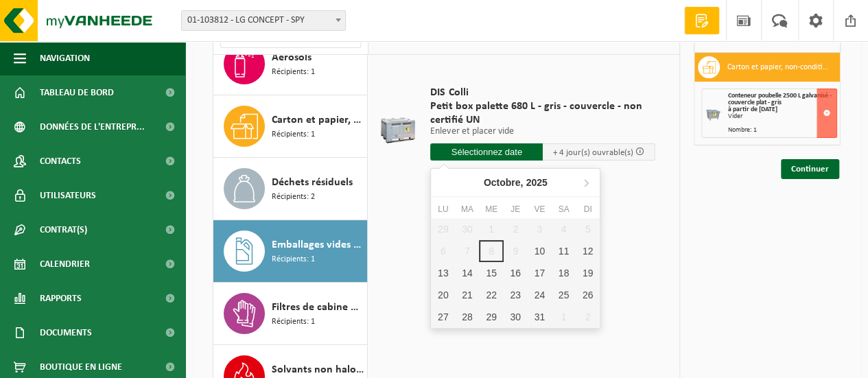 This screenshot has width=868, height=378. I want to click on span: Solvants non halogénés - à haut pouvoir calorifique en fût 200L, so click(318, 370).